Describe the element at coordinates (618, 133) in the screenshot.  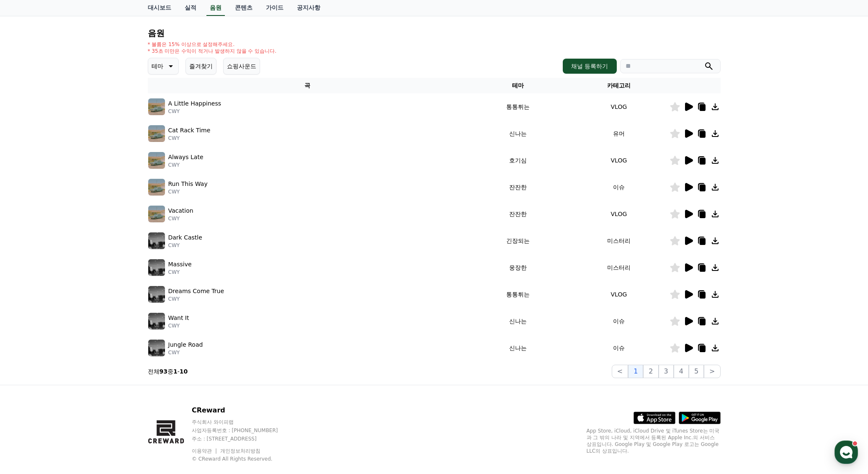
I see `td: 유머` at that location.